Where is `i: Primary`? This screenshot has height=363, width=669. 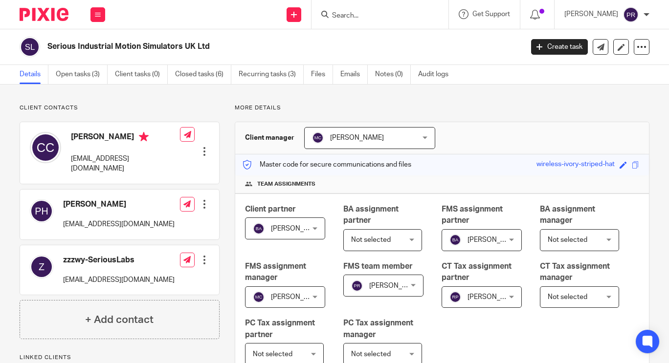 i: Primary is located at coordinates (144, 137).